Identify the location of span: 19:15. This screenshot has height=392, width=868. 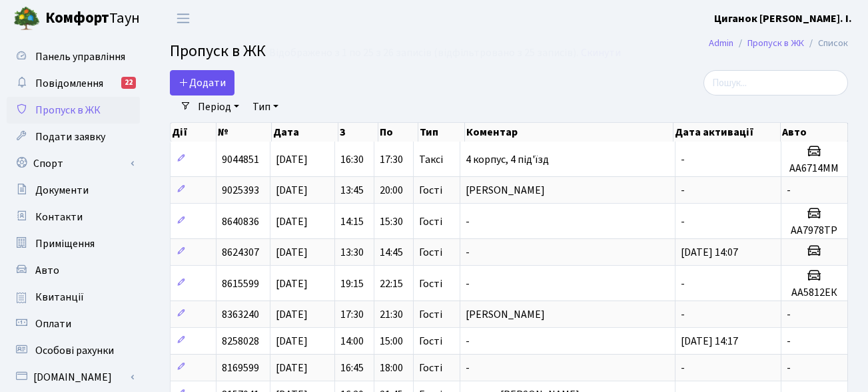
(352, 283).